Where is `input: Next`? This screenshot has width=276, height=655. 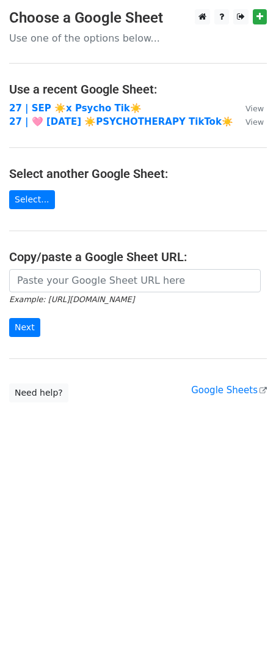
input: Next is located at coordinates (24, 327).